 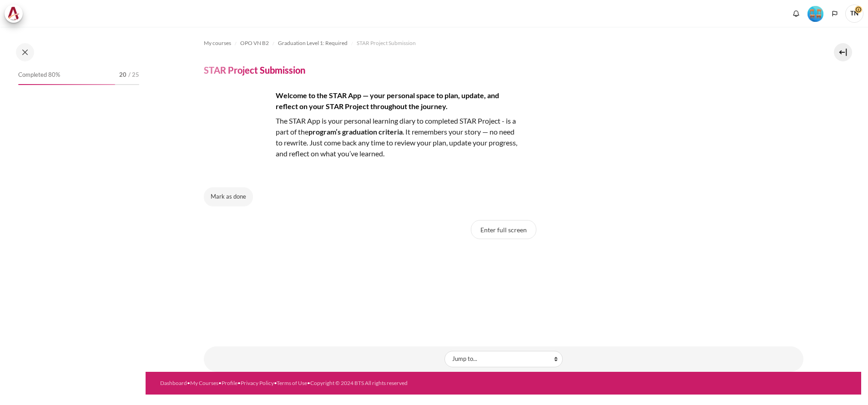 What do you see at coordinates (815, 14) in the screenshot?
I see `div: Level #4` at bounding box center [815, 14].